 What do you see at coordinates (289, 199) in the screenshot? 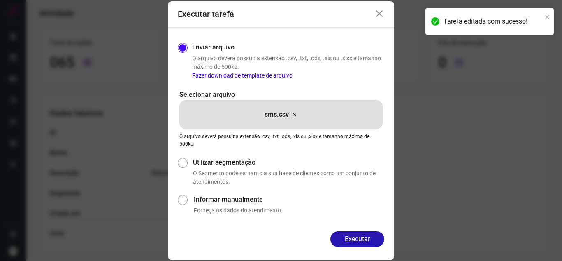
I see `label: Informar manualmente` at bounding box center [289, 199].